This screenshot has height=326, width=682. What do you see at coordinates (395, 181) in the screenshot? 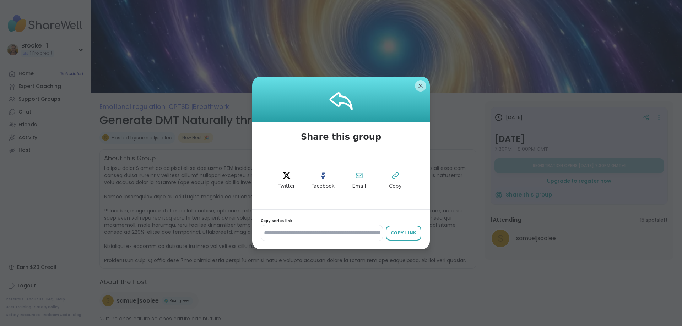
I see `button: Copy` at bounding box center [395, 181].